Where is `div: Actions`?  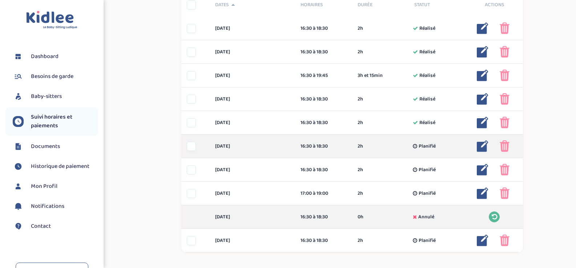
div: Actions is located at coordinates (494, 5).